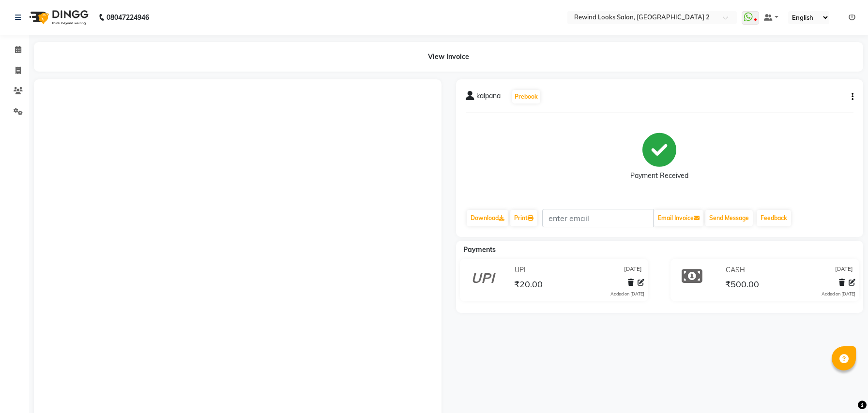  Describe the element at coordinates (741, 286) in the screenshot. I see `span: ₹500.00` at that location.